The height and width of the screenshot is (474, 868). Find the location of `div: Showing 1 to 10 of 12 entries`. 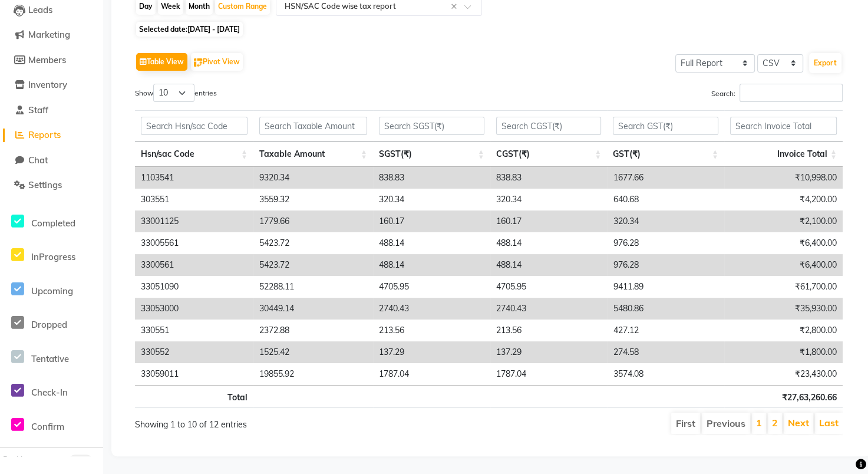

div: Showing 1 to 10 of 12 entries is located at coordinates (277, 421).